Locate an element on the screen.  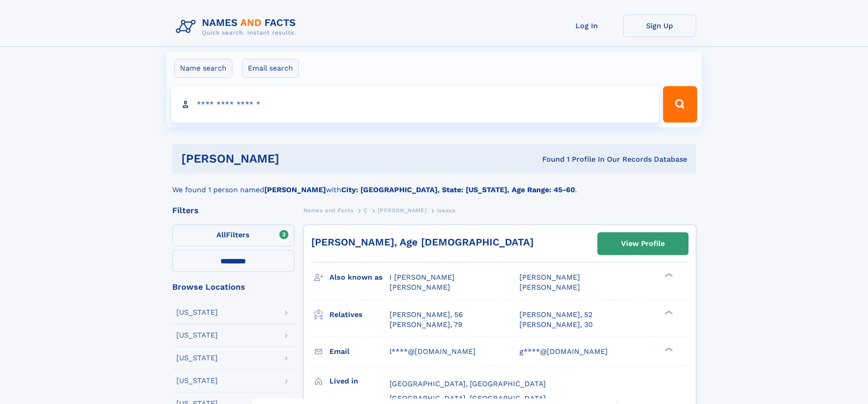
label: Filters is located at coordinates (234, 235).